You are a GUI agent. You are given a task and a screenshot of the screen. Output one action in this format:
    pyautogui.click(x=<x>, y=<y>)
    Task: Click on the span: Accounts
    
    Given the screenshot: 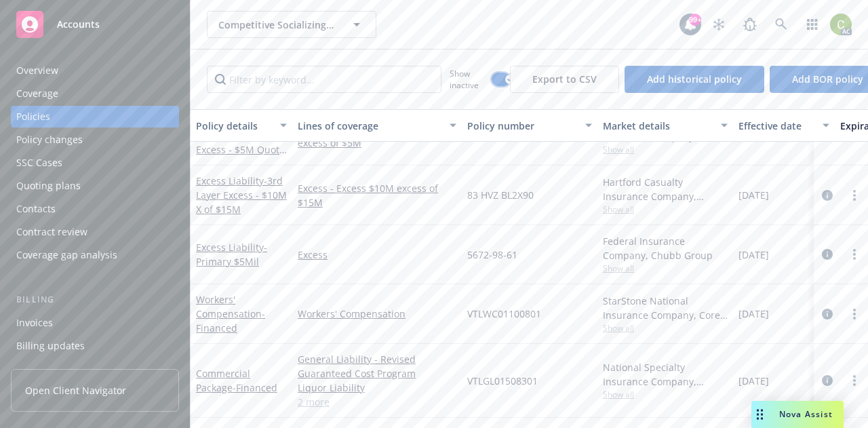 What is the action you would take?
    pyautogui.click(x=78, y=24)
    